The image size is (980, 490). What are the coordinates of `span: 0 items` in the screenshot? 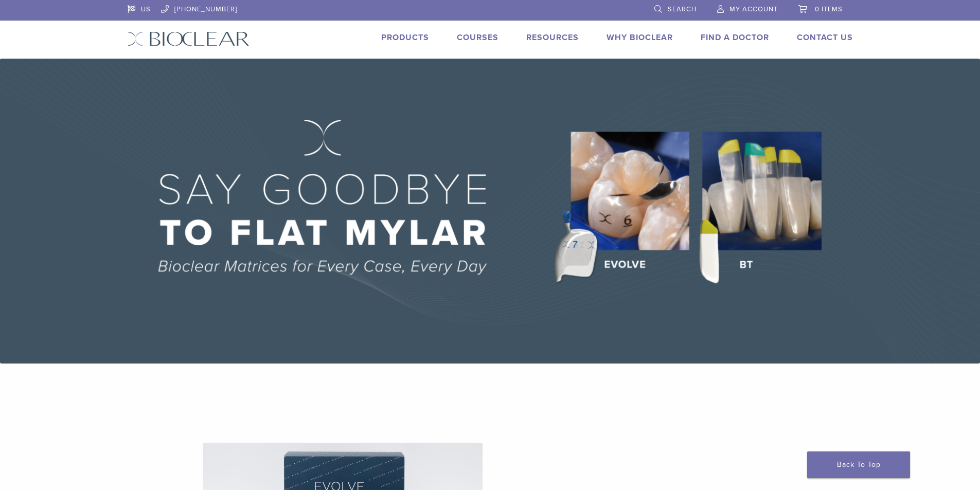 It's located at (829, 9).